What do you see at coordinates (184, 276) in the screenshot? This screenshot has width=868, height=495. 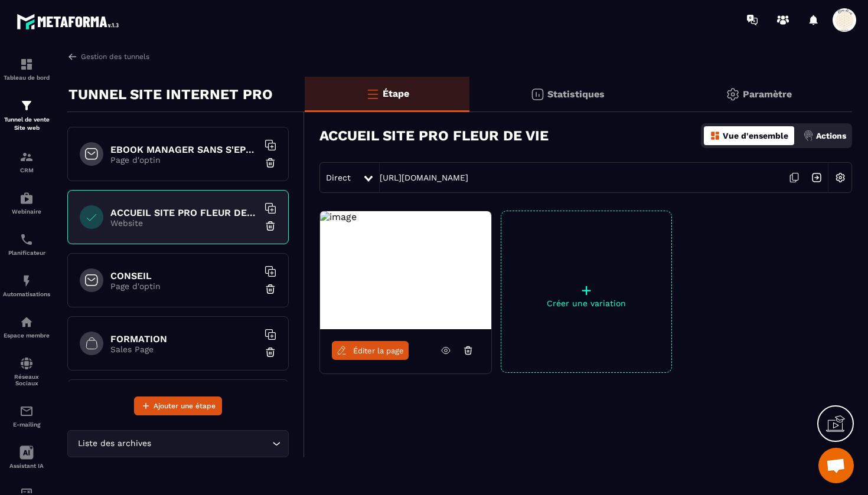 I see `h6: CONSEIL` at bounding box center [184, 276].